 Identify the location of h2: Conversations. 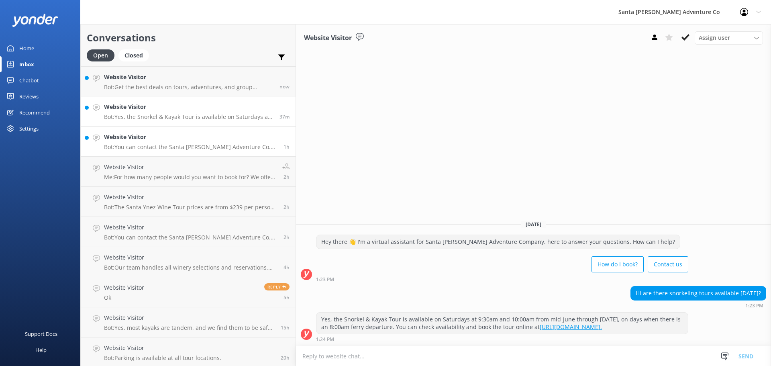
(188, 38).